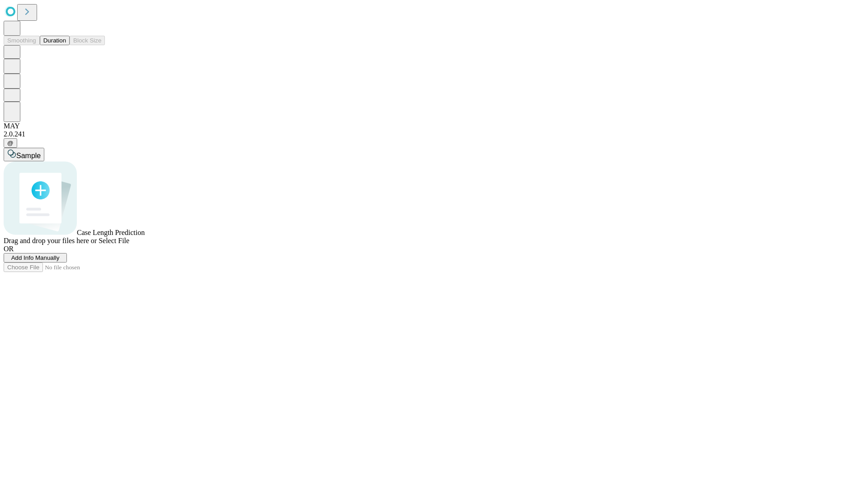  I want to click on span: Case Length Prediction, so click(111, 233).